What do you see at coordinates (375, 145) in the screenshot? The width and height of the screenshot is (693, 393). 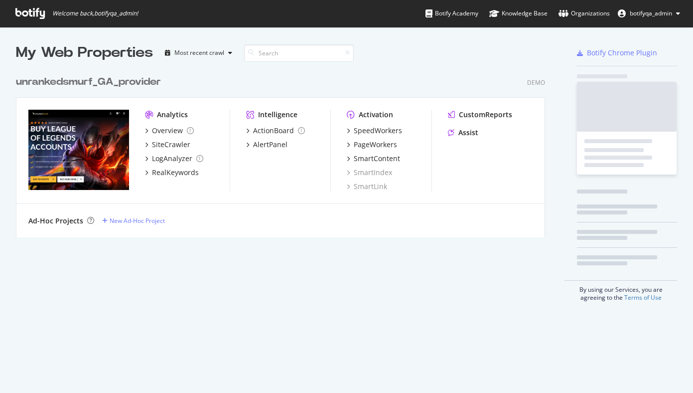 I see `div: PageWorkers` at bounding box center [375, 145].